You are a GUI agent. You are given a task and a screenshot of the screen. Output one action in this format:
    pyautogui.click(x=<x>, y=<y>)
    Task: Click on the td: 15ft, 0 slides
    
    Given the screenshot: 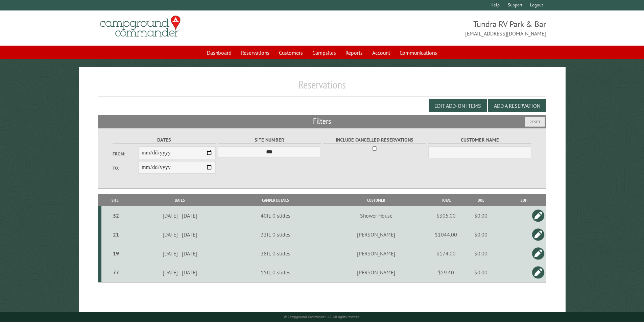 What is the action you would take?
    pyautogui.click(x=275, y=272)
    